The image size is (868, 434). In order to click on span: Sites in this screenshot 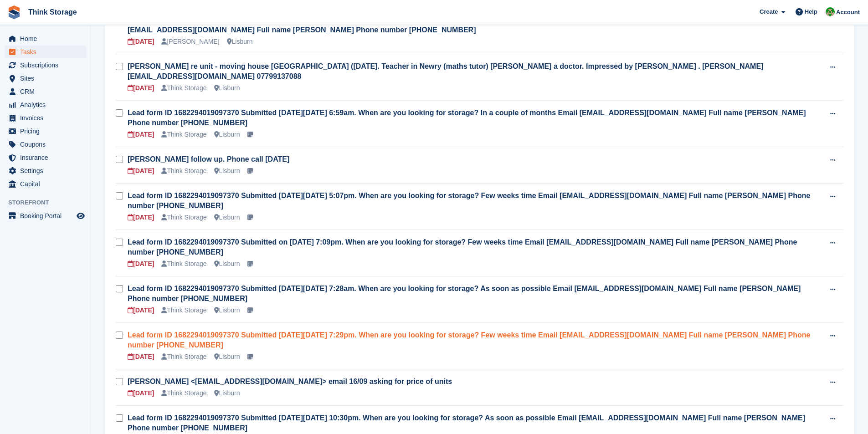, I will do `click(47, 78)`.